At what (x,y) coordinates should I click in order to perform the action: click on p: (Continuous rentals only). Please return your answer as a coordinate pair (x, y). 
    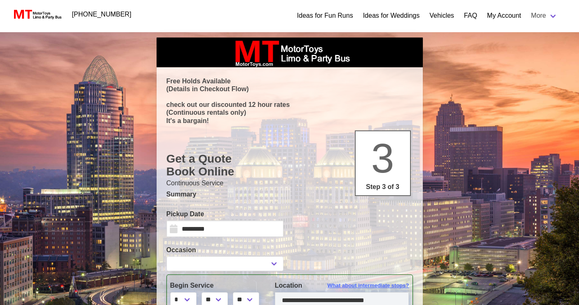
    Looking at the image, I should click on (290, 112).